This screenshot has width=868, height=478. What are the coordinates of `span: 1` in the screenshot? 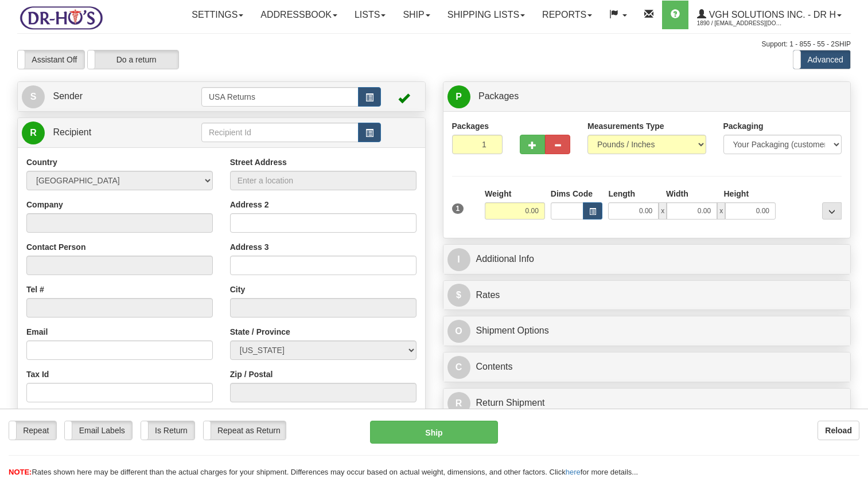 It's located at (458, 208).